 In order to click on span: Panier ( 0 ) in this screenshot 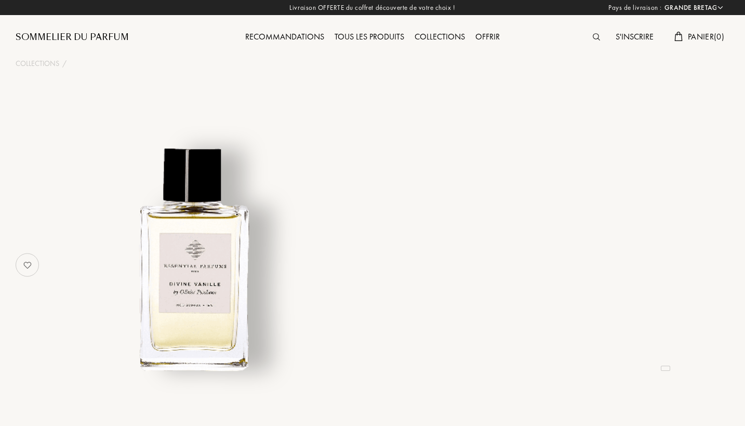, I will do `click(706, 36)`.